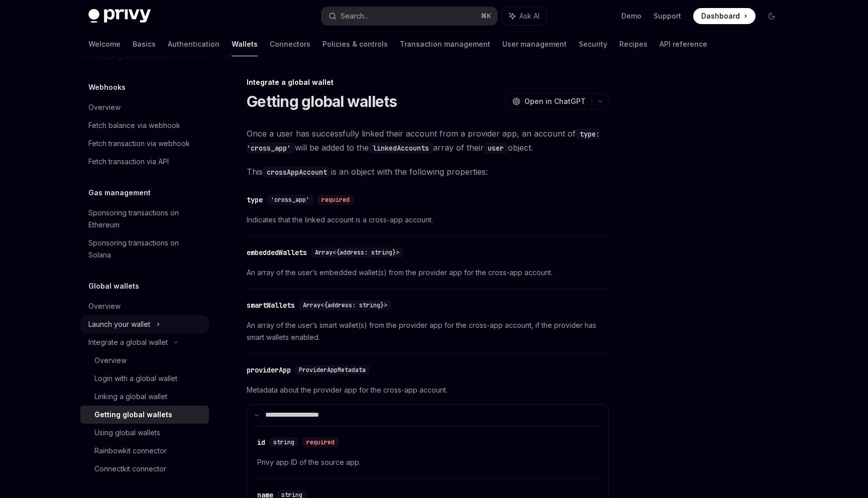 This screenshot has width=868, height=498. I want to click on a: Login with a global wallet, so click(145, 379).